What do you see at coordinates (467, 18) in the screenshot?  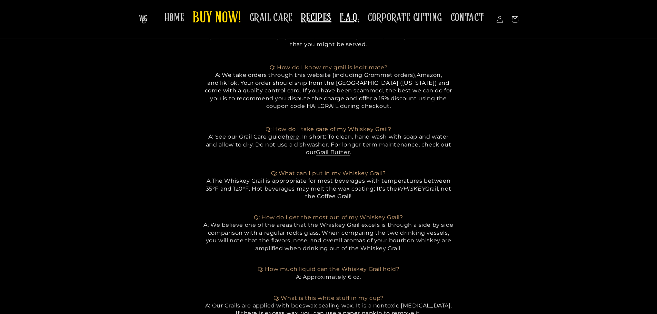 I see `span: CONTACT` at bounding box center [467, 18].